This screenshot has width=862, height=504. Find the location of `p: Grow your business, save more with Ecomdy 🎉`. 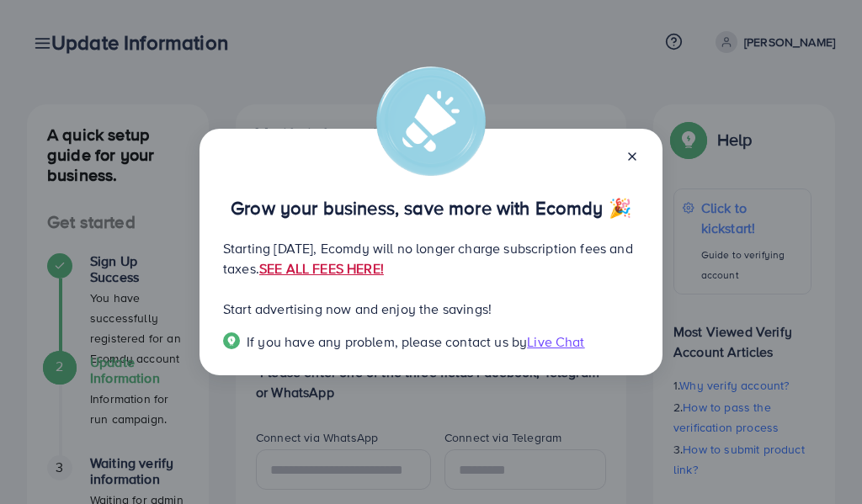

p: Grow your business, save more with Ecomdy 🎉 is located at coordinates (431, 208).